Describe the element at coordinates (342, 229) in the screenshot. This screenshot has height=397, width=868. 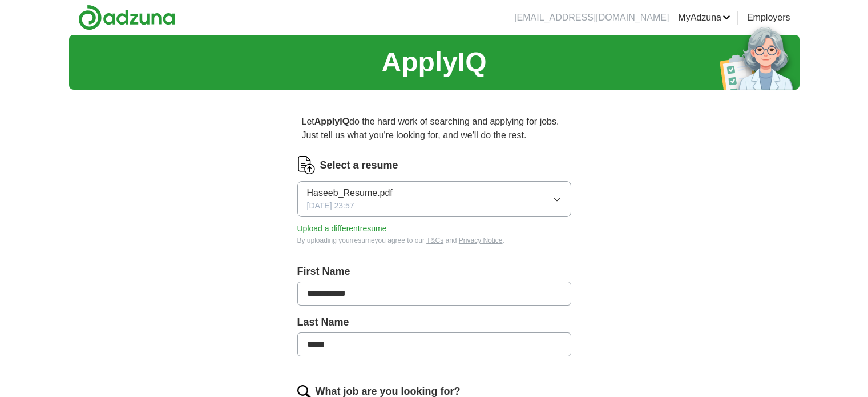
I see `button: Upload a differentresume` at that location.